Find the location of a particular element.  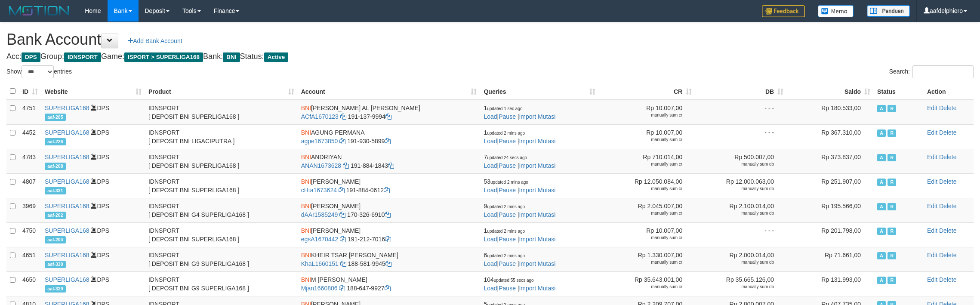

a: Copy dAAr1585249 to clipboard is located at coordinates (342, 215).